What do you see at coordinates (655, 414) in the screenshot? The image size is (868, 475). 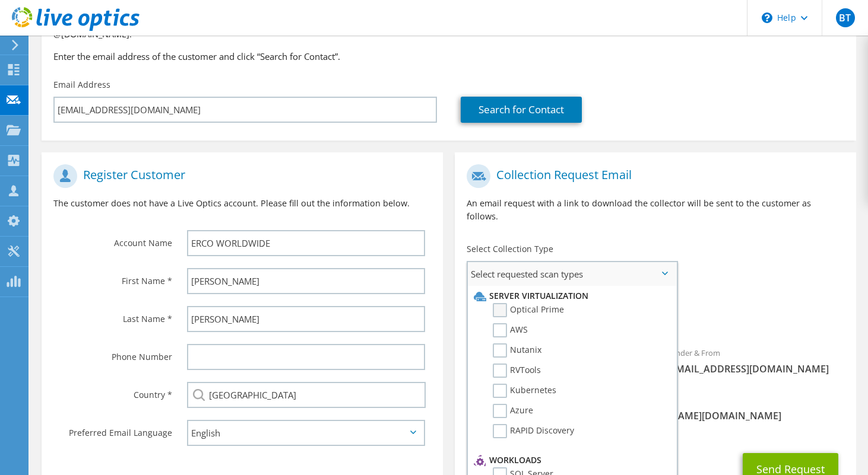 I see `div: CC & Reply To` at bounding box center [655, 414].